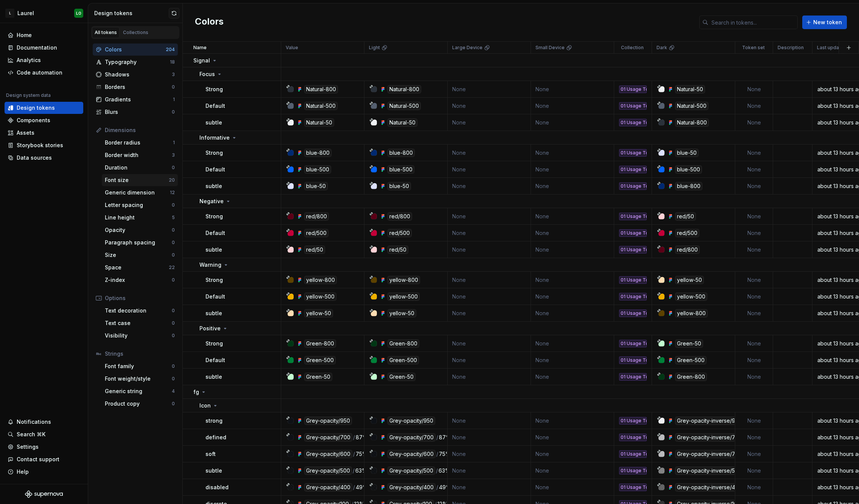 The width and height of the screenshot is (859, 504). What do you see at coordinates (467, 48) in the screenshot?
I see `p: Large Device` at bounding box center [467, 48].